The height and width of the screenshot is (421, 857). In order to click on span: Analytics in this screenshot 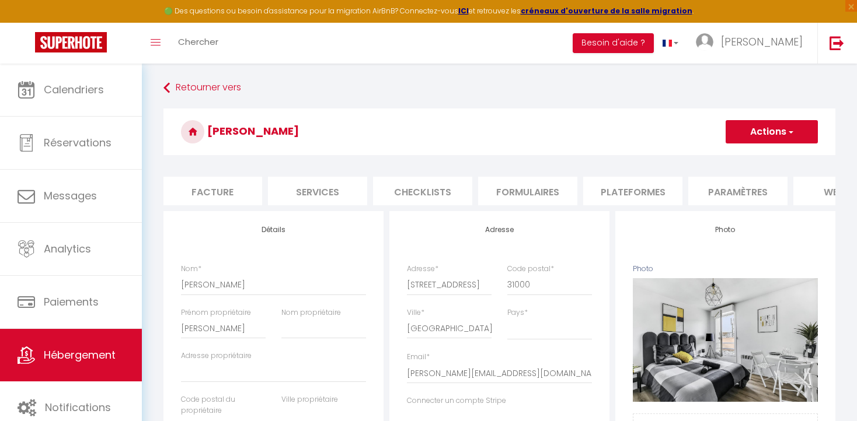, I will do `click(67, 249)`.